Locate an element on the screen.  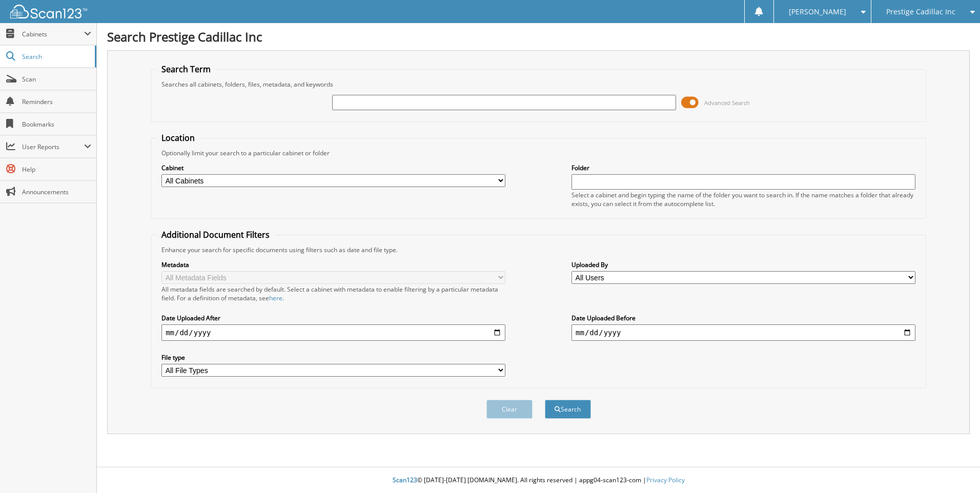
input: start is located at coordinates (333, 332).